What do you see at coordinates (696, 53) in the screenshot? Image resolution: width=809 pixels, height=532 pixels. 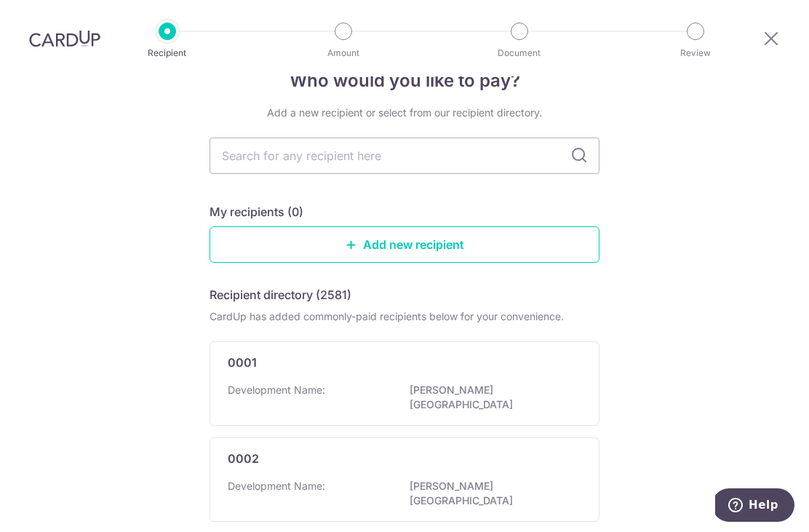 I see `p: Review` at bounding box center [696, 53].